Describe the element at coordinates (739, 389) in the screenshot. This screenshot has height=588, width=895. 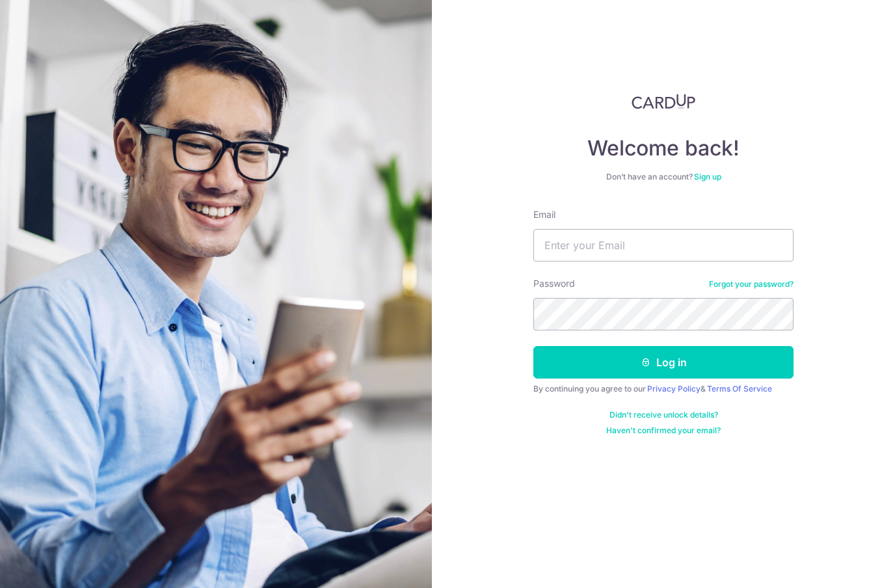
I see `a: Terms Of Service` at that location.